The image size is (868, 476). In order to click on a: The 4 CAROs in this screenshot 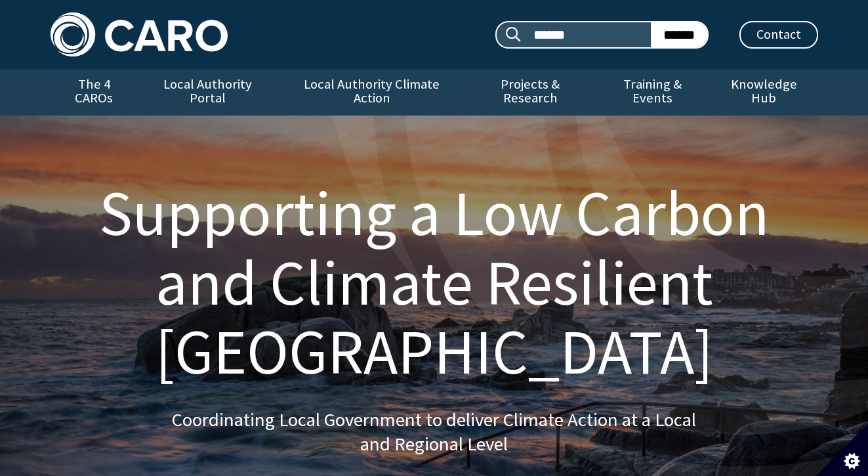, I will do `click(94, 92)`.